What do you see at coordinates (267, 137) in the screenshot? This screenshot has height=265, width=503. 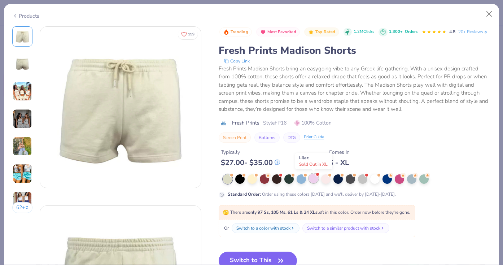 I see `button: Bottoms` at bounding box center [267, 137].